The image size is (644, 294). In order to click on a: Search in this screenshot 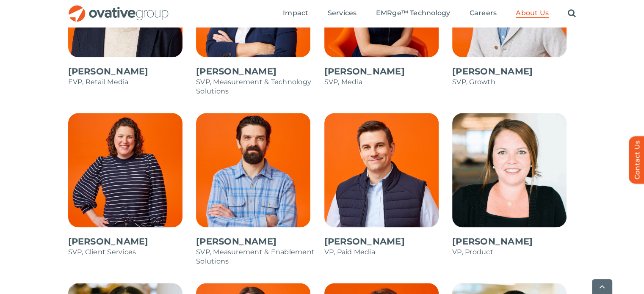, I will do `click(571, 13)`.